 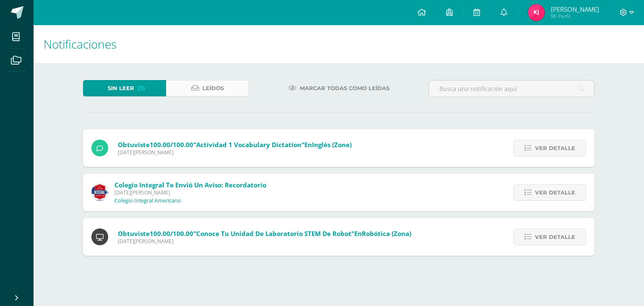 What do you see at coordinates (121, 88) in the screenshot?
I see `span: Sin leer` at bounding box center [121, 88].